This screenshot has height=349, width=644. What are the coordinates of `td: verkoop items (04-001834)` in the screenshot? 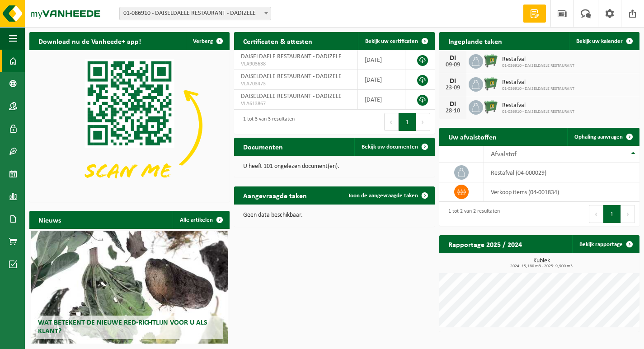 It's located at (562, 192).